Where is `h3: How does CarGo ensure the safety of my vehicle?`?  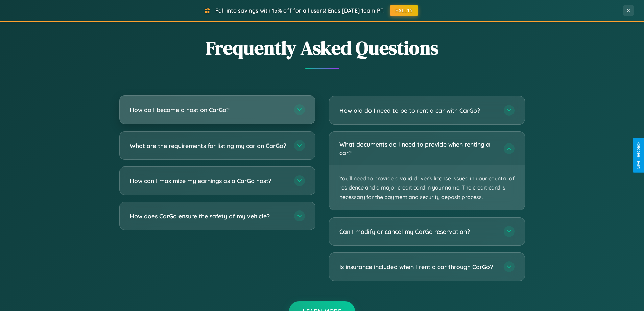 h3: How does CarGo ensure the safety of my vehicle? is located at coordinates (209, 216).